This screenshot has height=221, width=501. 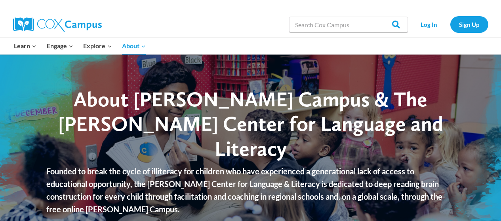 What do you see at coordinates (250, 190) in the screenshot?
I see `p: Founded to break the cycle of illiteracy for children who have experienced a generational lack of...` at bounding box center [250, 190].